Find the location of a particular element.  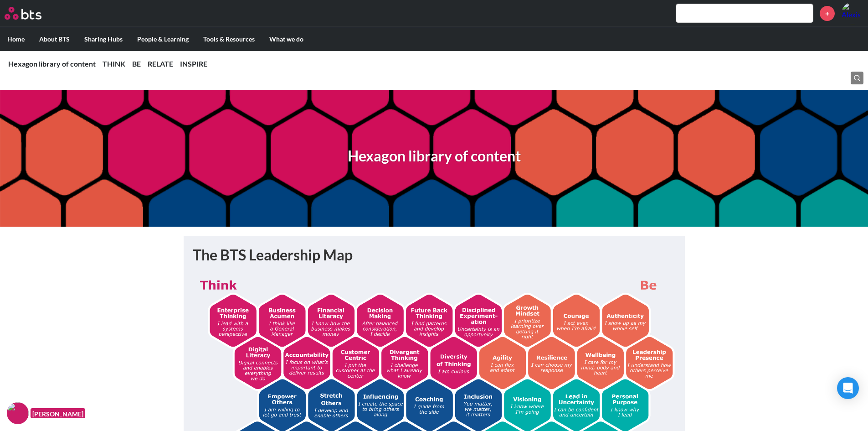

a: INSPIRE is located at coordinates (194, 63).